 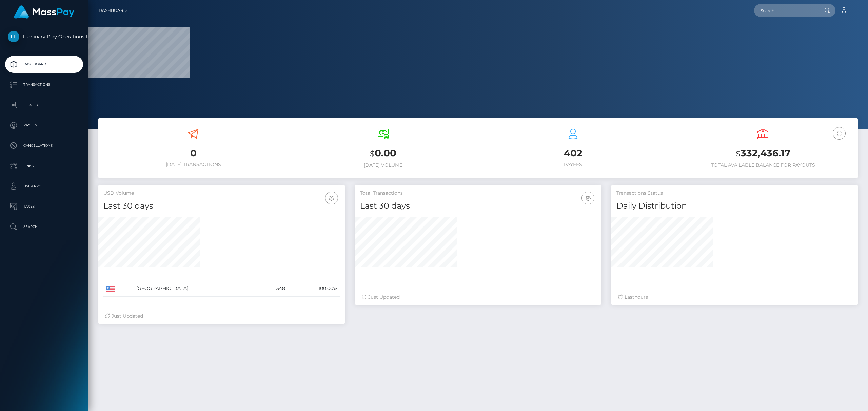 I want to click on p: Search, so click(x=44, y=227).